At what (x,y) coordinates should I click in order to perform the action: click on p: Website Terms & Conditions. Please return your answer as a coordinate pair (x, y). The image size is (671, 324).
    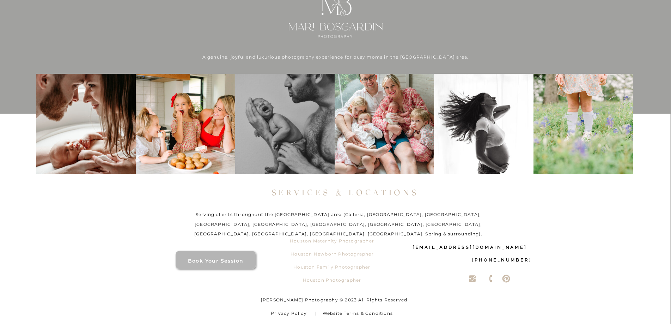
    Looking at the image, I should click on (358, 314).